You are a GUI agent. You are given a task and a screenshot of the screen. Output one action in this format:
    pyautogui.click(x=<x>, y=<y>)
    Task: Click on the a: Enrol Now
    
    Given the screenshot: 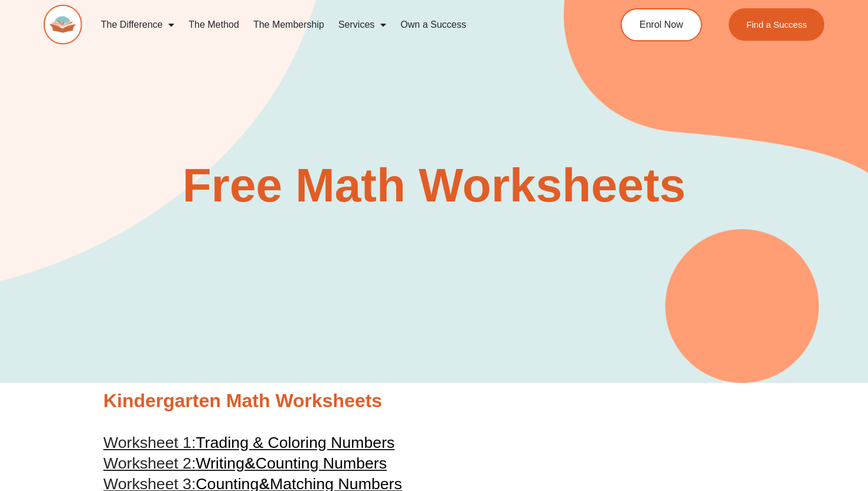 What is the action you would take?
    pyautogui.click(x=661, y=25)
    